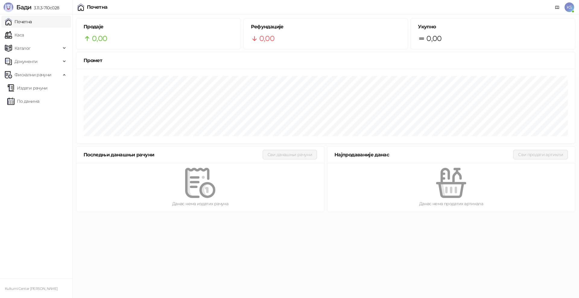 The width and height of the screenshot is (579, 298). Describe the element at coordinates (24, 7) in the screenshot. I see `span: Бади` at that location.